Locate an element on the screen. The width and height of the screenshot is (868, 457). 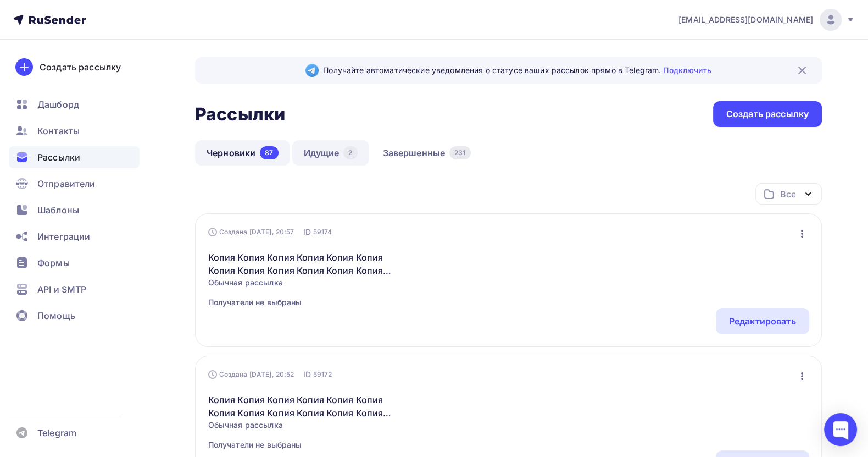
a: Завершенные231 is located at coordinates (426, 153).